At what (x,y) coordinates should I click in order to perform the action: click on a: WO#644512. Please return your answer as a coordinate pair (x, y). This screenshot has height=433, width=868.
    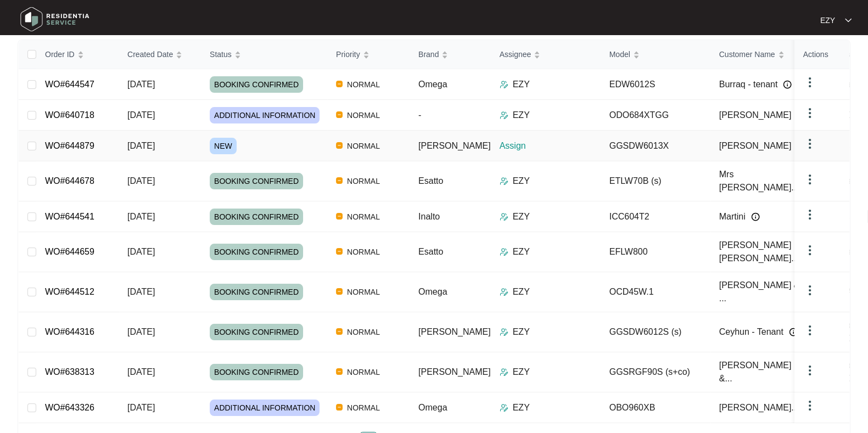
    Looking at the image, I should click on (70, 292).